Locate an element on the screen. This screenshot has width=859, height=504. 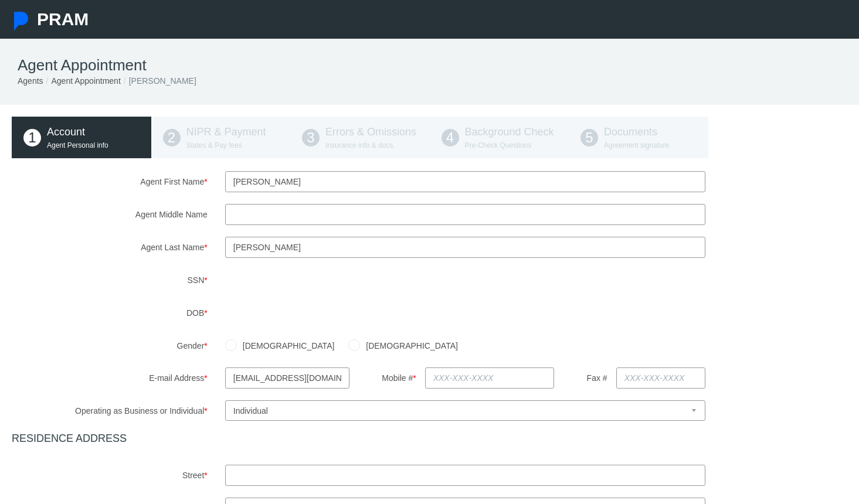
h1: Agent Appointment is located at coordinates (429, 65).